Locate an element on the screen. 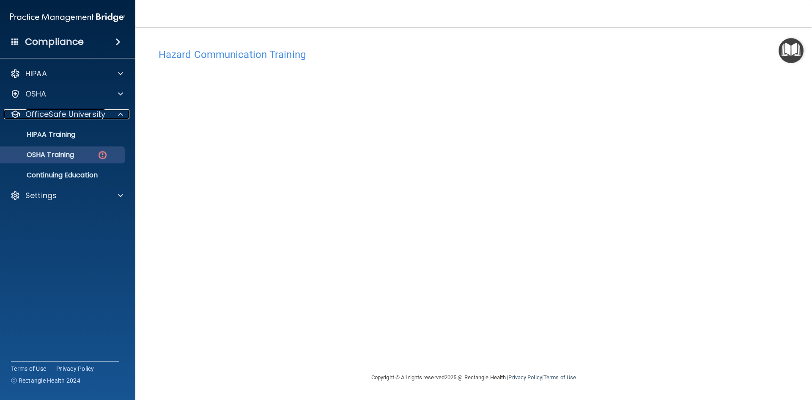  p: OfficeSafe University is located at coordinates (65, 114).